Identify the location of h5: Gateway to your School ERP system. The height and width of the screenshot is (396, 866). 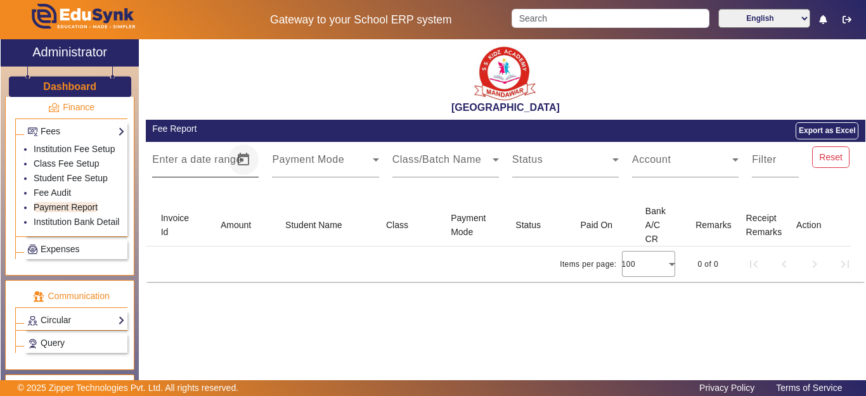
(361, 20).